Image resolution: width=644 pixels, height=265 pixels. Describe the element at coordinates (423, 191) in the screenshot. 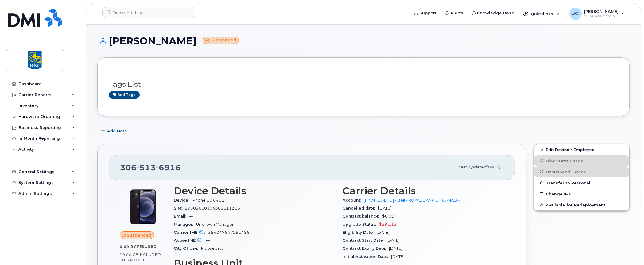

I see `h3: Carrier Details` at that location.